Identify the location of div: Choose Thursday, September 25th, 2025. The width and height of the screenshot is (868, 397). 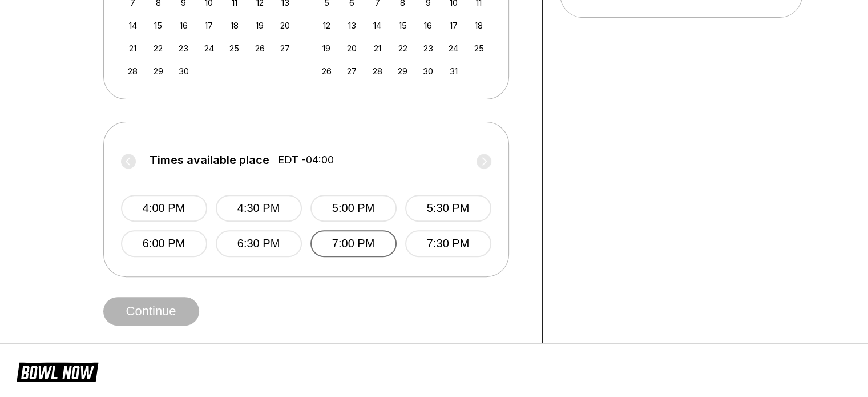
(234, 48).